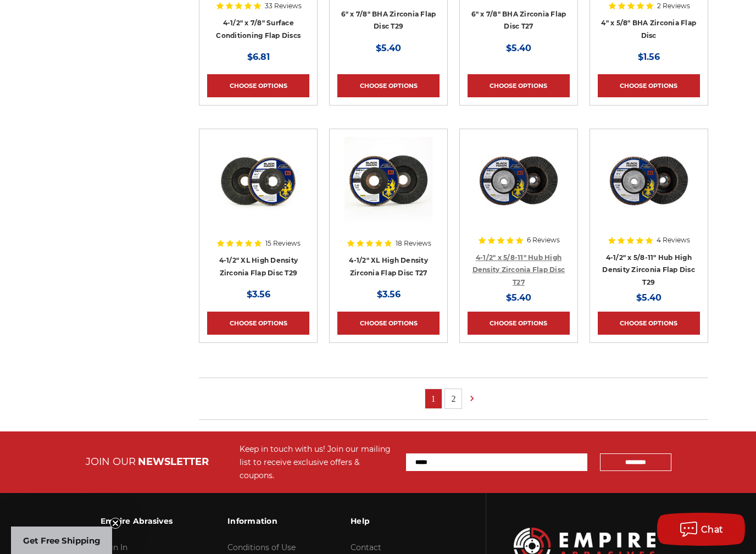 This screenshot has height=554, width=756. Describe the element at coordinates (648, 29) in the screenshot. I see `a: 4" x 5/8" BHA Zirconia Flap Disc` at that location.